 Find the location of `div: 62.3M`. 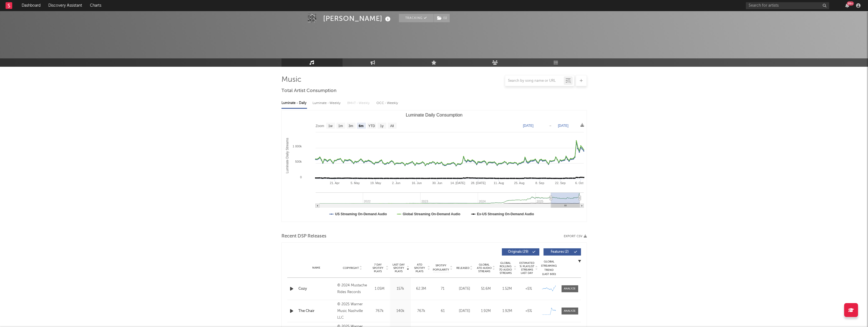

div: 62.3M is located at coordinates (421, 289).